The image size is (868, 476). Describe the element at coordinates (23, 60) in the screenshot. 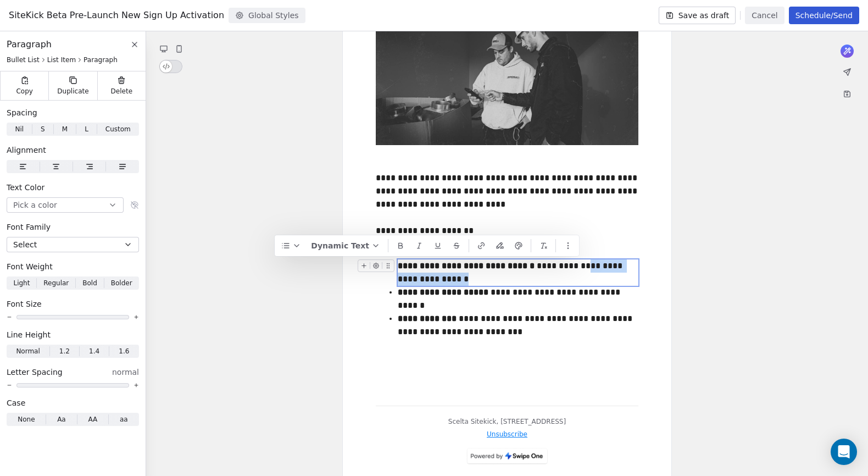

I see `span: Bullet List` at that location.